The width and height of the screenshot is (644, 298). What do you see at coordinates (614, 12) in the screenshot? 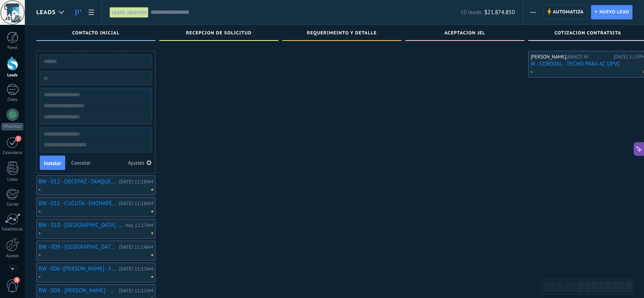
I see `span: Nuevo lead` at bounding box center [614, 12].